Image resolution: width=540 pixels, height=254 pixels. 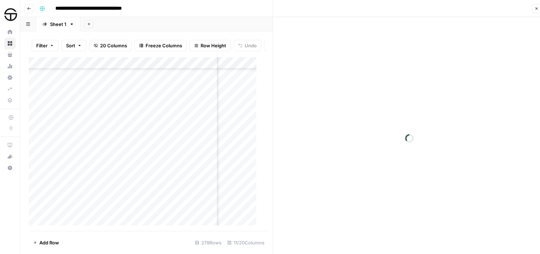 I want to click on span: Add Row, so click(x=49, y=242).